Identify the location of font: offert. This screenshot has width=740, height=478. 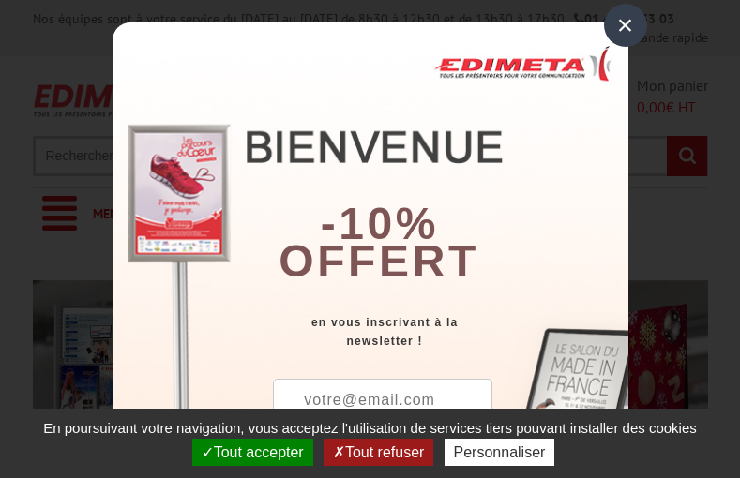
(379, 261).